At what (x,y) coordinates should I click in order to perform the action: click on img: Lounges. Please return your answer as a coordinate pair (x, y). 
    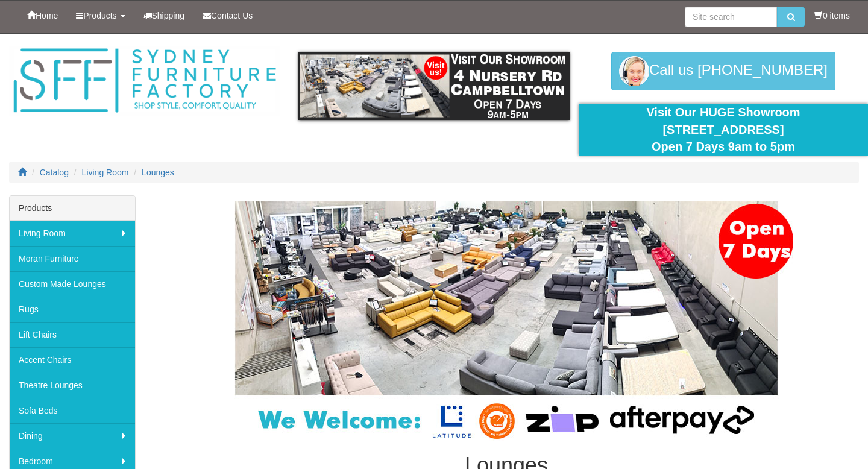
    Looking at the image, I should click on (507, 321).